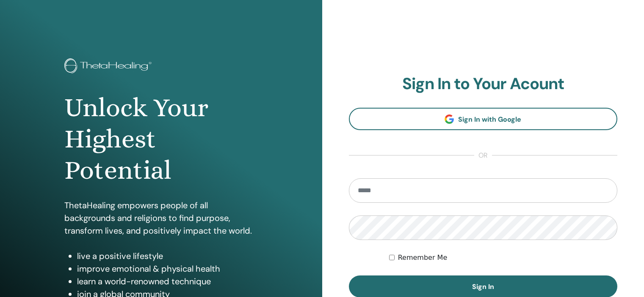 The height and width of the screenshot is (297, 644). I want to click on li: improve emotional & physical health, so click(167, 269).